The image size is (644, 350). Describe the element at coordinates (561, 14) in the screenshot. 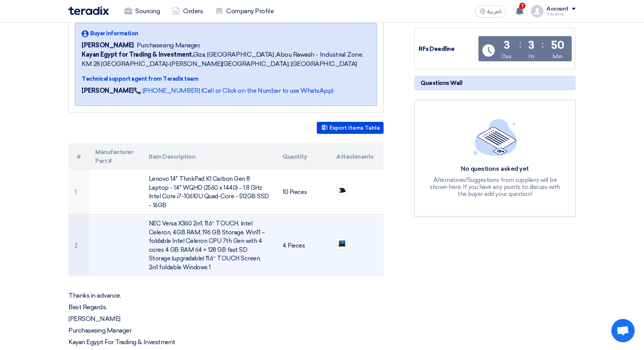

I see `div: Youstina` at that location.